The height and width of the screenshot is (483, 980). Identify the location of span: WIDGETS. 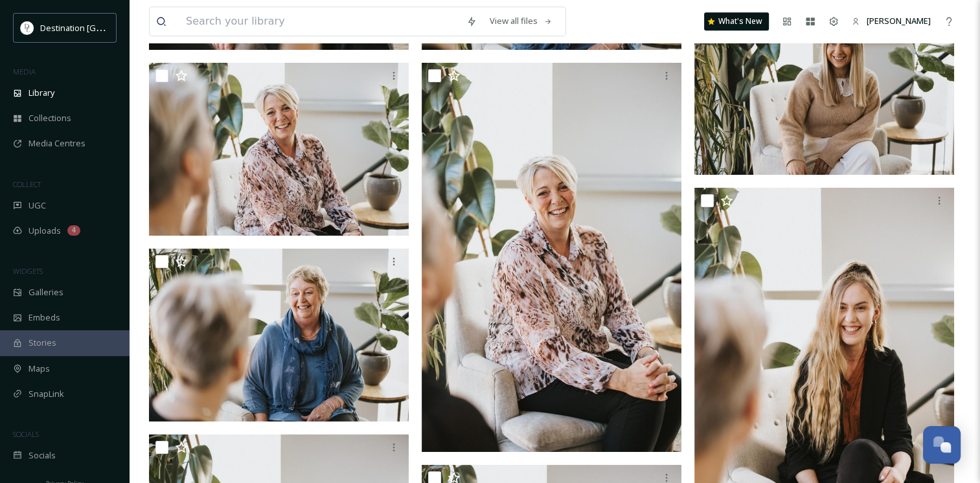
(28, 271).